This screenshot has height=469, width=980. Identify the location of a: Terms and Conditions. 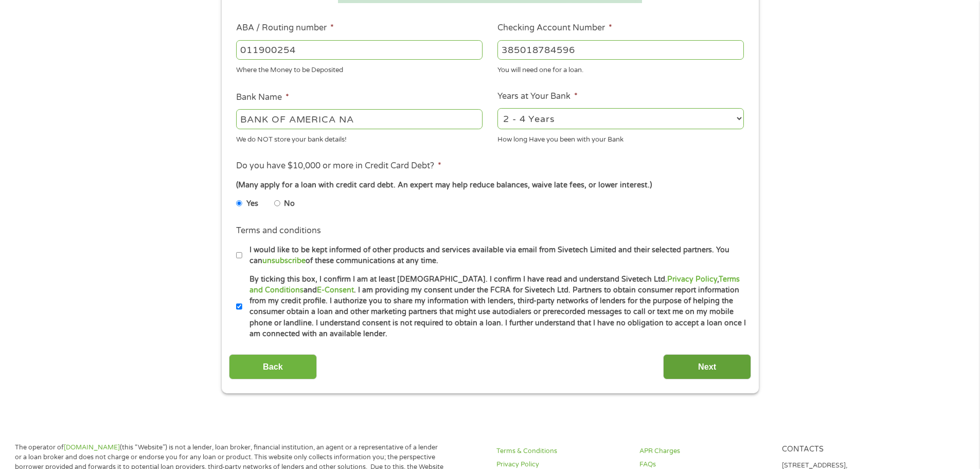
(495, 285).